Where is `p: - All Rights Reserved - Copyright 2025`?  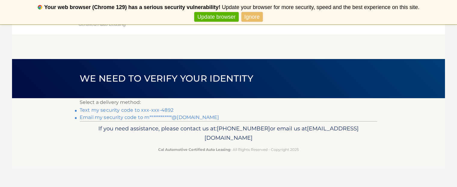
p: - All Rights Reserved - Copyright 2025 is located at coordinates (228, 149).